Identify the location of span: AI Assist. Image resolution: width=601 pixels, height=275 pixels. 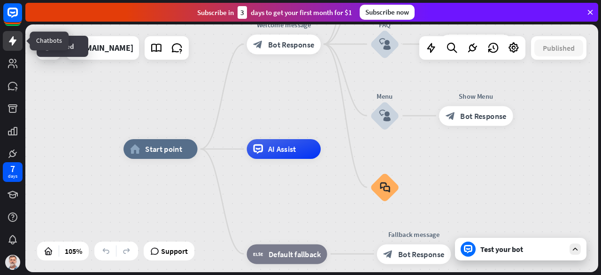
(282, 148).